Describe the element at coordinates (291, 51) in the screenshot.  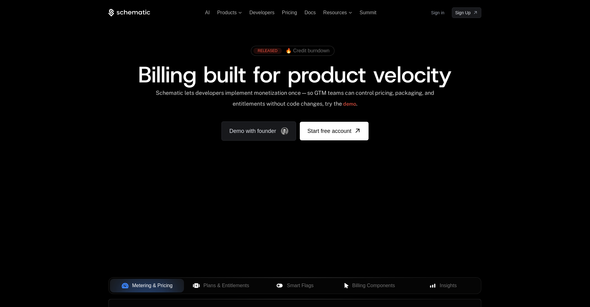
I see `a: [object Object],[object Object]` at that location.